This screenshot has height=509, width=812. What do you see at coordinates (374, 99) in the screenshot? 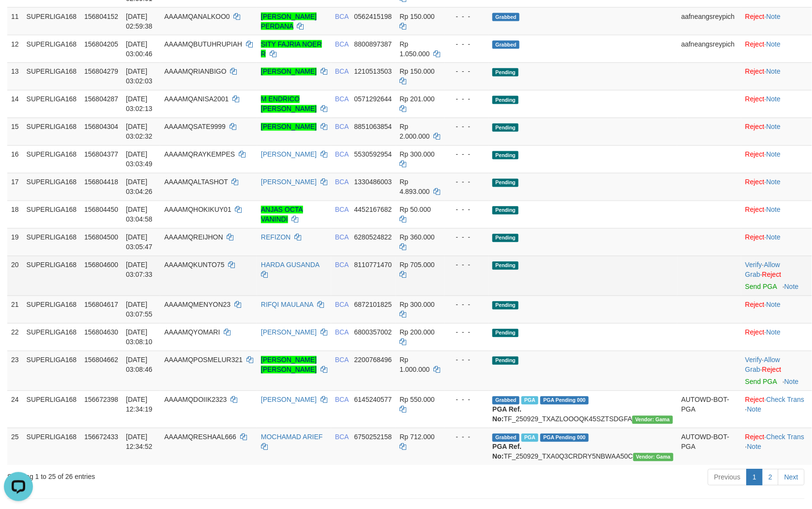
I see `span: Copy 0571292644 to clipboard` at bounding box center [374, 99].